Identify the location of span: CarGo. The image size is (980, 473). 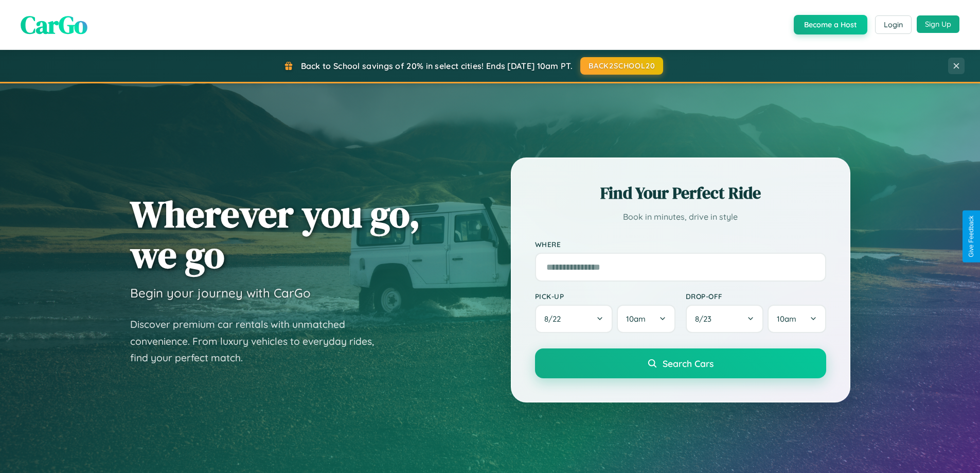
(54, 24).